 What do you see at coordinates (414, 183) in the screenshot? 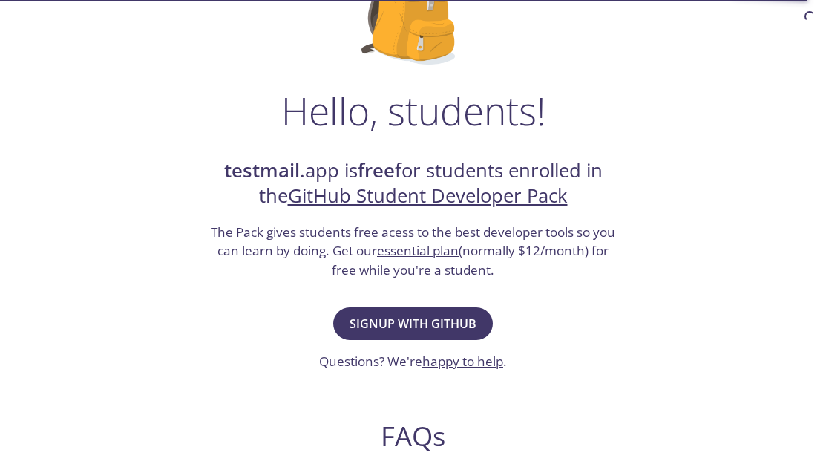
I see `h2: .app is for students enrolled in the` at bounding box center [414, 183].